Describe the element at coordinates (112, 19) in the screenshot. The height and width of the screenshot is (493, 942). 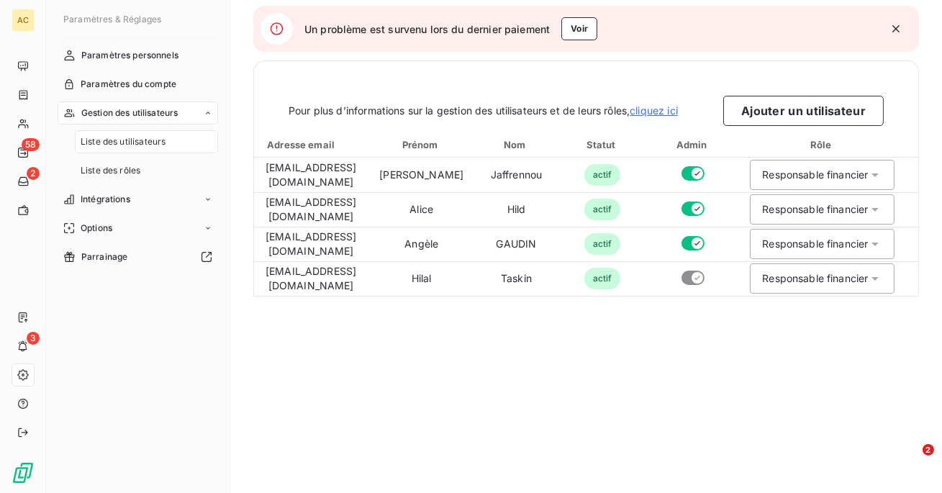
I see `span: Paramètres & Réglages` at that location.